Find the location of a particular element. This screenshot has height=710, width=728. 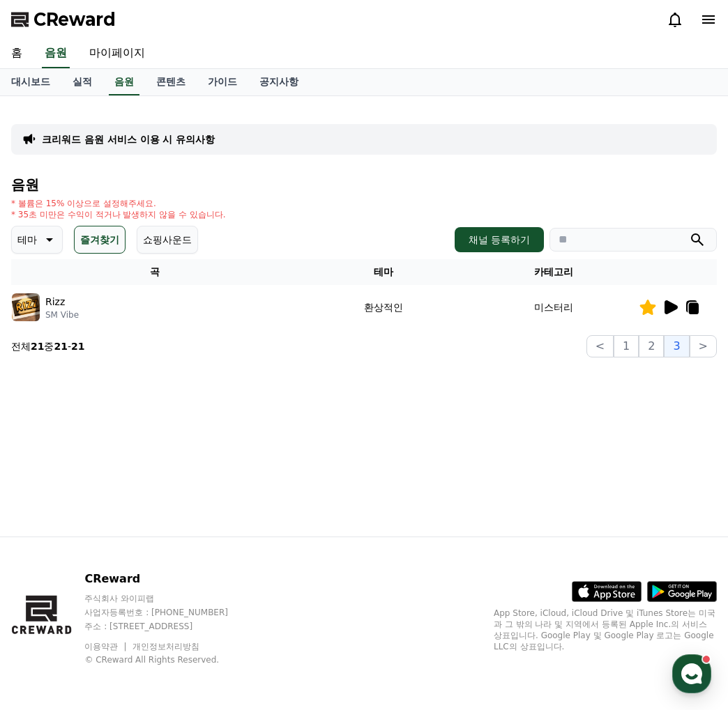

th: 곡 is located at coordinates (154, 272).